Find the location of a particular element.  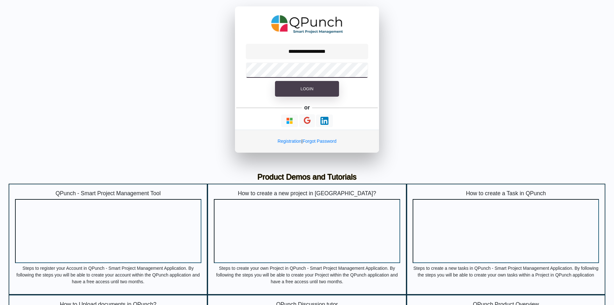

img: QPunch is located at coordinates (307, 24).